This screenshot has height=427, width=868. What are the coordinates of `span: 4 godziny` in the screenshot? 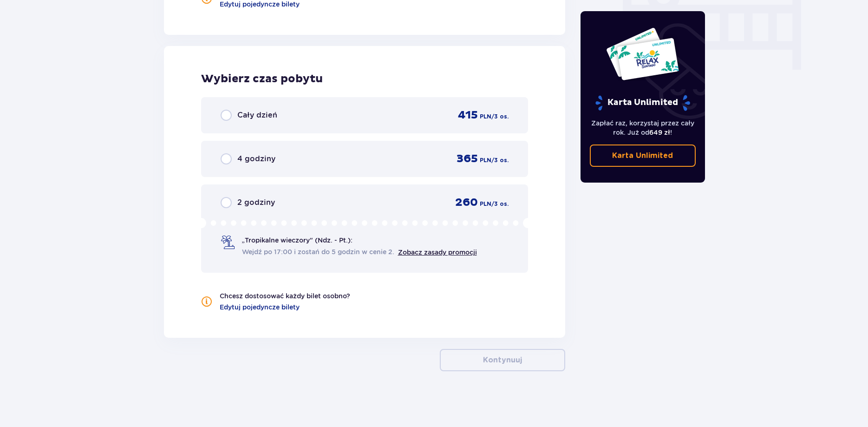 It's located at (257, 159).